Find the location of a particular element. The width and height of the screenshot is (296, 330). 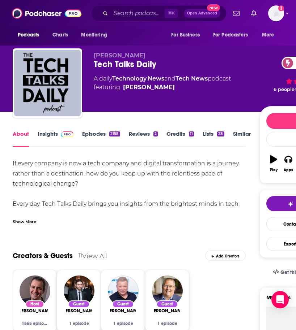

a: Podchaser - Follow, Share and Rate Podcasts is located at coordinates (47, 13).